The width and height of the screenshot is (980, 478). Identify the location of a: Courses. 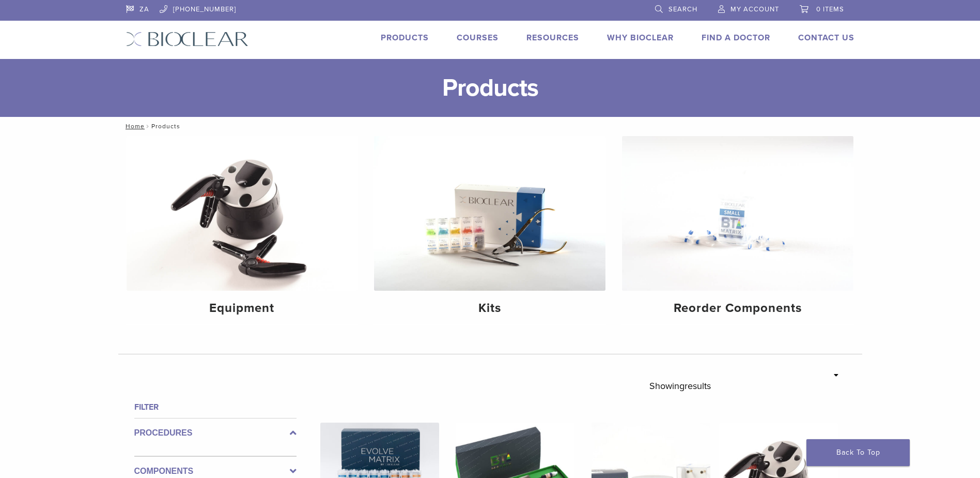
(478, 38).